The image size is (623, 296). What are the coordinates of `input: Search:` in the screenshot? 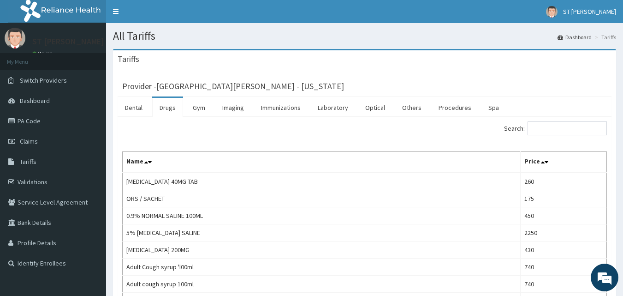 It's located at (568, 128).